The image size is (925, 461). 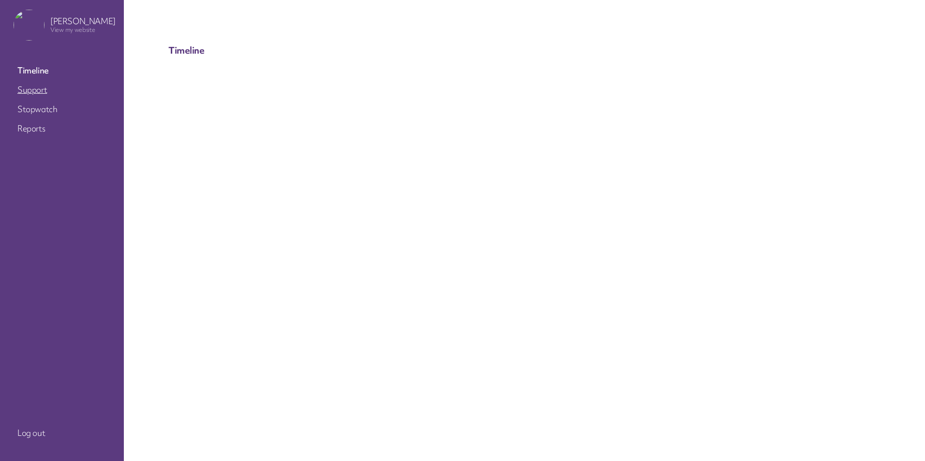 What do you see at coordinates (524, 50) in the screenshot?
I see `p: Timeline` at bounding box center [524, 50].